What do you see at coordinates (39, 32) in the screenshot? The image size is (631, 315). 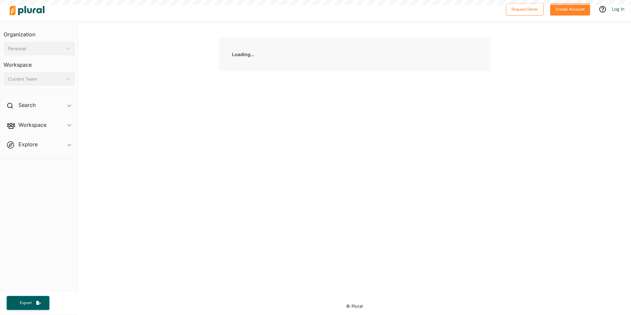 I see `h3: Organization` at bounding box center [39, 32].